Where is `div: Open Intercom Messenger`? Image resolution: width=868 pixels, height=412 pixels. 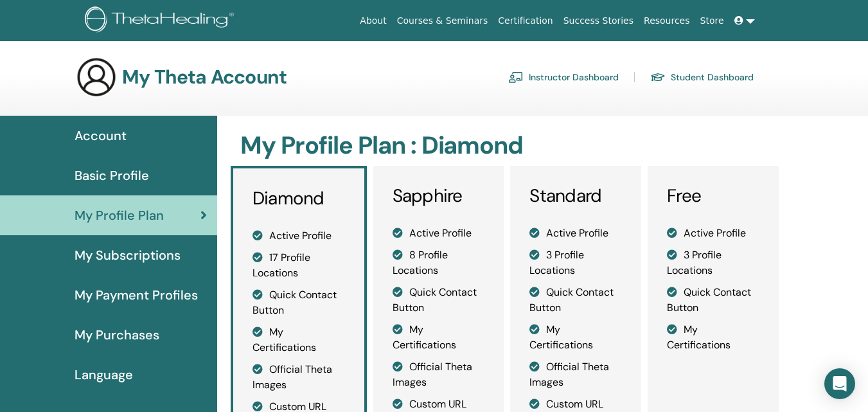
div: Open Intercom Messenger is located at coordinates (840, 383).